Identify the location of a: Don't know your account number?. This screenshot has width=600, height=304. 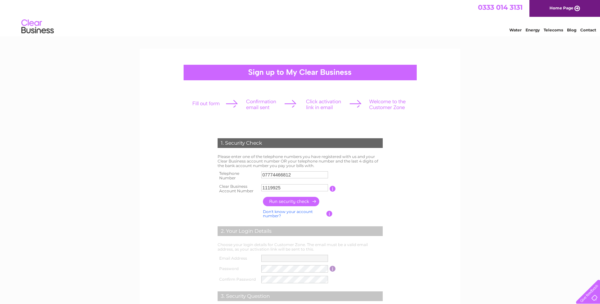
(288, 214).